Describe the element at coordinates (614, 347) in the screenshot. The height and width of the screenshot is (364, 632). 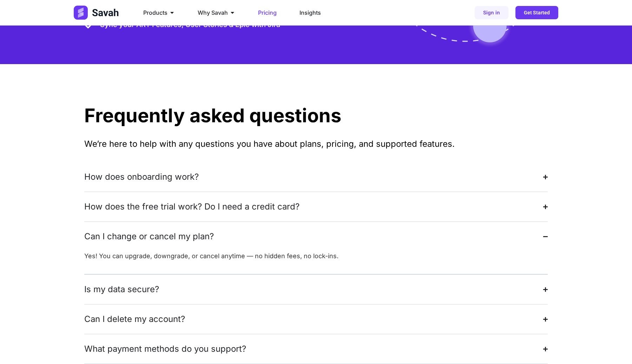
I see `div: Chat Widget` at that location.